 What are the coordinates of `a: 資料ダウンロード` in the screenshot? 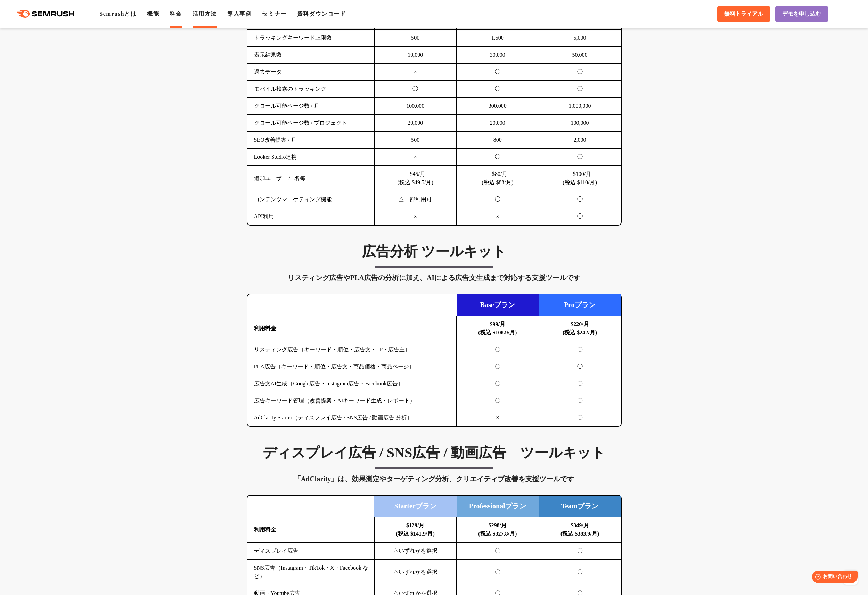 It's located at (321, 14).